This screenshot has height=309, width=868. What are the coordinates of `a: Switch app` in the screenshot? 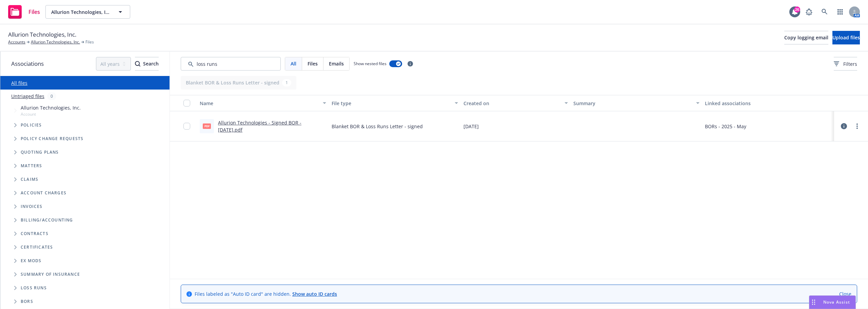 It's located at (840, 12).